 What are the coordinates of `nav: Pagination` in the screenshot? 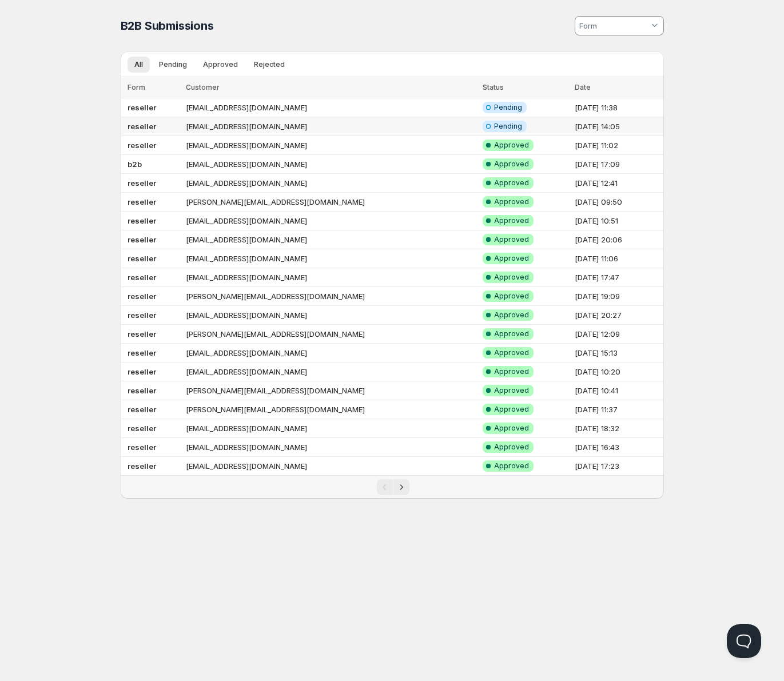 It's located at (393, 486).